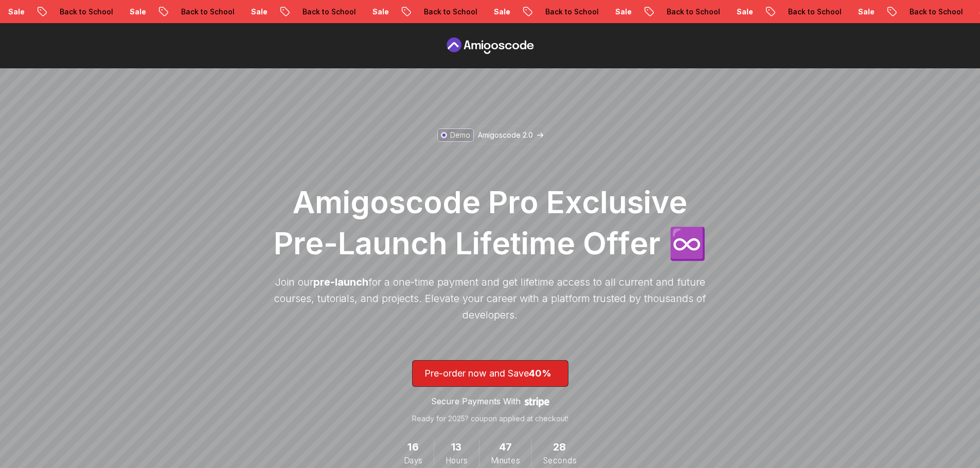 This screenshot has width=980, height=468. Describe the element at coordinates (413, 447) in the screenshot. I see `span: 16 Days` at that location.